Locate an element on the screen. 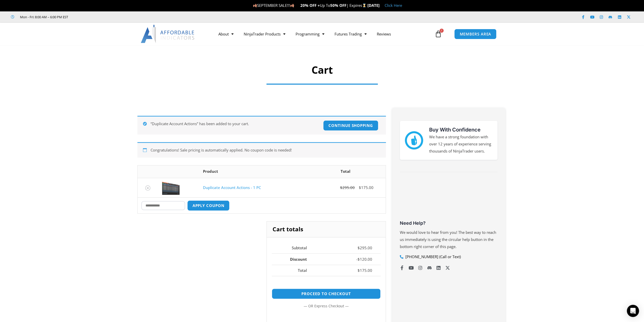 This screenshot has height=322, width=644. span: 1 is located at coordinates (442, 31).